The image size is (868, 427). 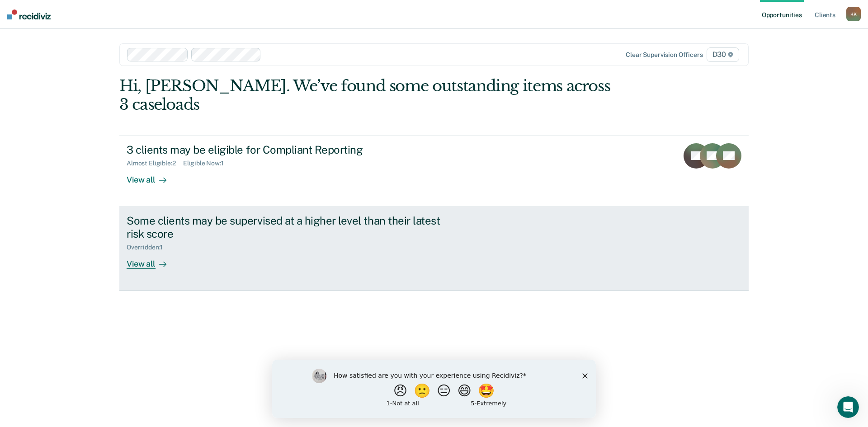 I want to click on div: 1 - Not at all, so click(x=104, y=43).